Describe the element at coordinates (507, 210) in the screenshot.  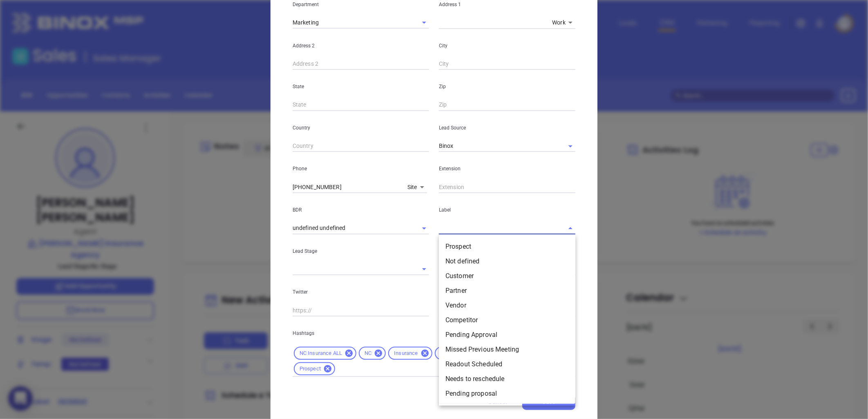
I see `p: Label` at that location.